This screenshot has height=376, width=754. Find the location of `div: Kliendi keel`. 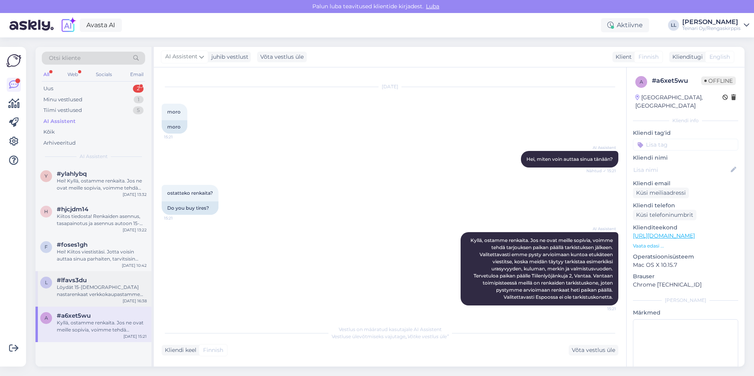

div: Kliendi keel is located at coordinates (179, 350).